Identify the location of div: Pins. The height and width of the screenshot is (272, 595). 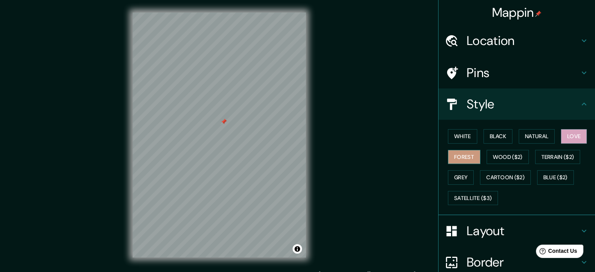
(517, 73).